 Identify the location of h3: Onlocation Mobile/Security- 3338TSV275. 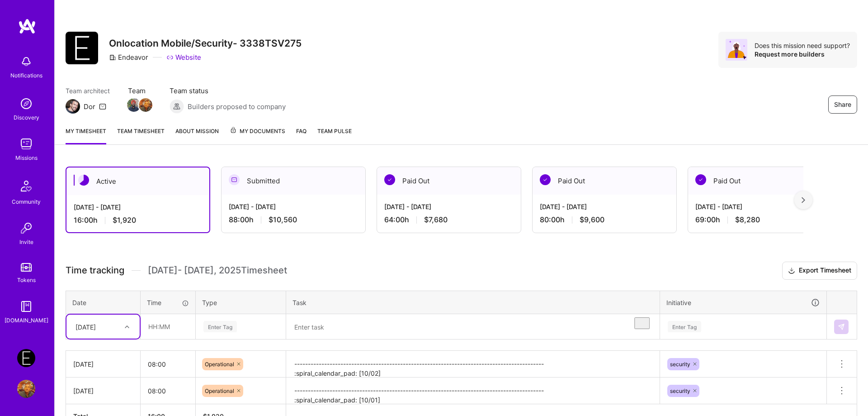
(205, 43).